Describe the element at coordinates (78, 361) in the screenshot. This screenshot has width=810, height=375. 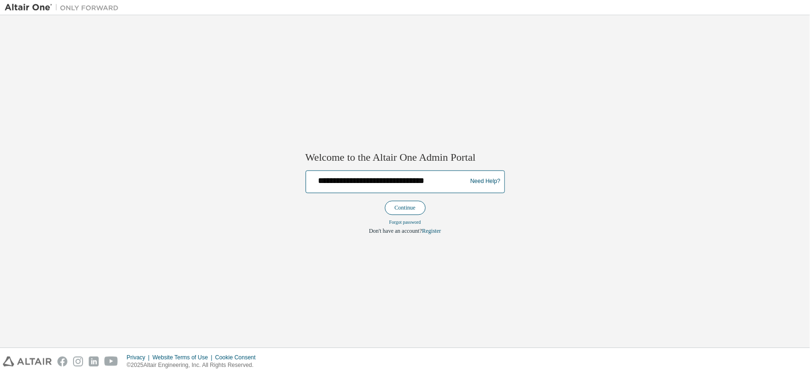
I see `img: instagram.svg` at that location.